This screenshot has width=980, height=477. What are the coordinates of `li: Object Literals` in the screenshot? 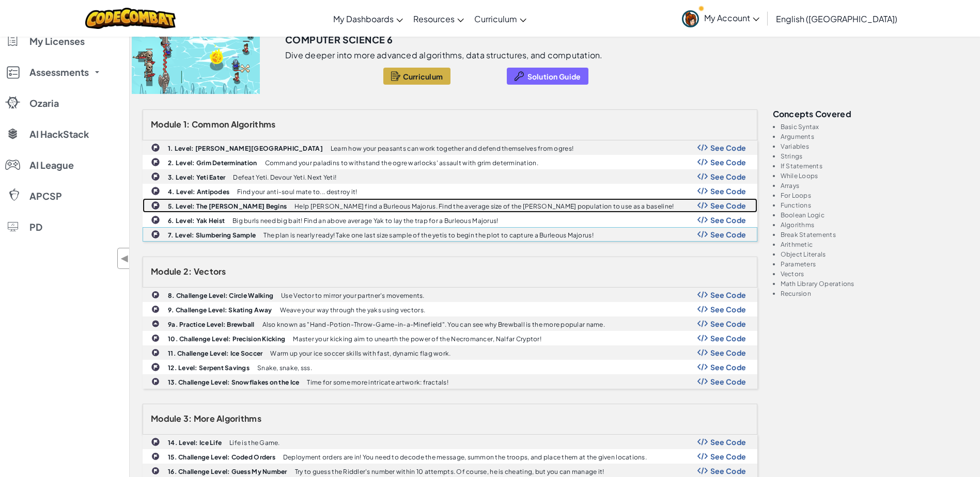 It's located at (874, 254).